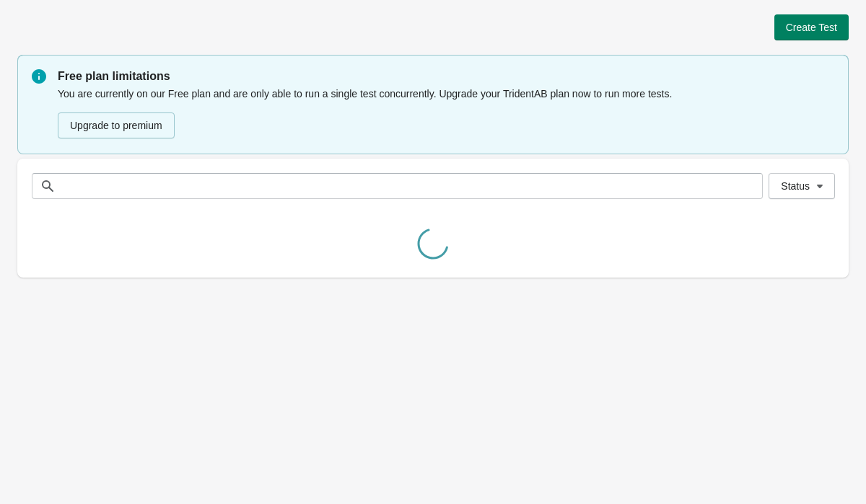 This screenshot has height=504, width=866. Describe the element at coordinates (811, 27) in the screenshot. I see `span: Create Test` at that location.